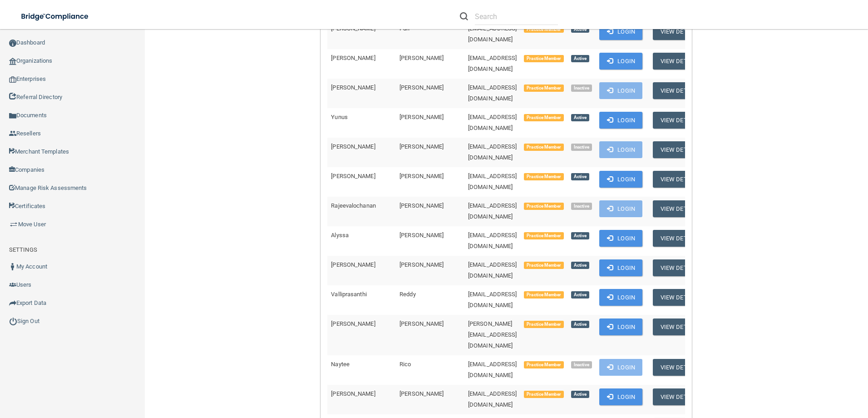 Image resolution: width=868 pixels, height=418 pixels. What do you see at coordinates (339, 117) in the screenshot?
I see `span: Yunus` at bounding box center [339, 117].